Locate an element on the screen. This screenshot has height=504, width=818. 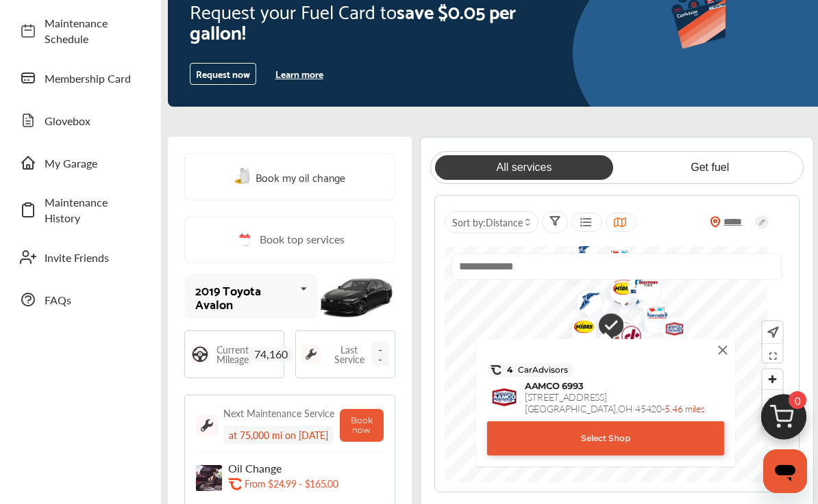
img: logo-mopar.png is located at coordinates (635, 286).